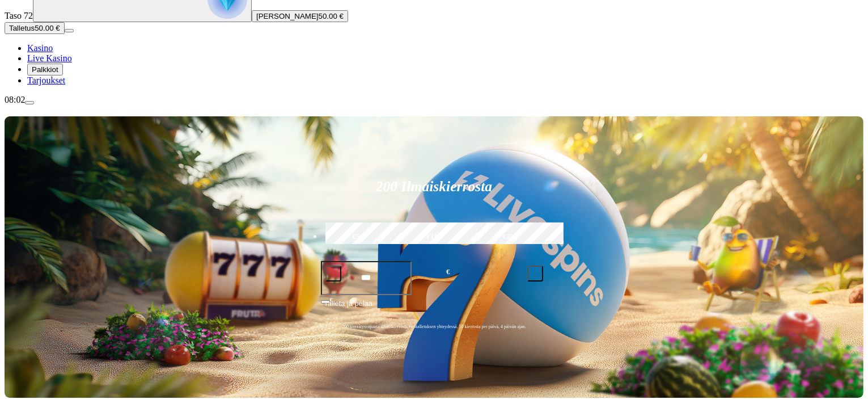 This screenshot has height=399, width=868. I want to click on label: €150, so click(434, 237).